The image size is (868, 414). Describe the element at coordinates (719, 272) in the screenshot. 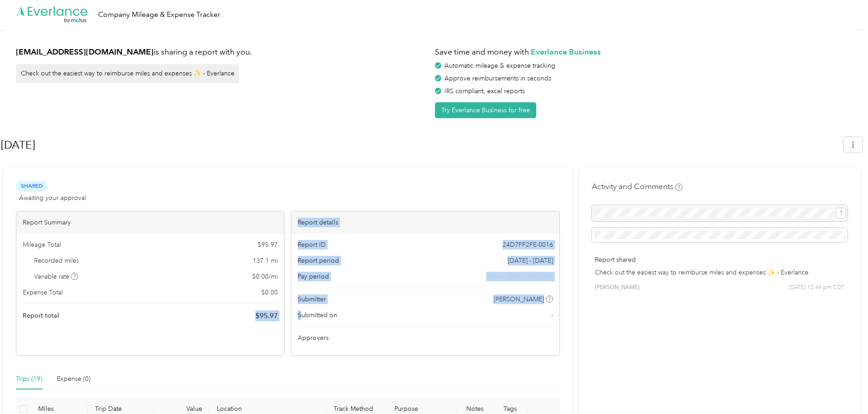

I see `p: Check out the easiest way to reimburse miles and expenses ✨ - Everlance` at that location.